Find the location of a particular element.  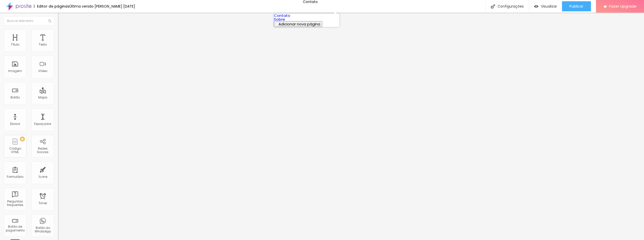

div: Divisor is located at coordinates (15, 124).